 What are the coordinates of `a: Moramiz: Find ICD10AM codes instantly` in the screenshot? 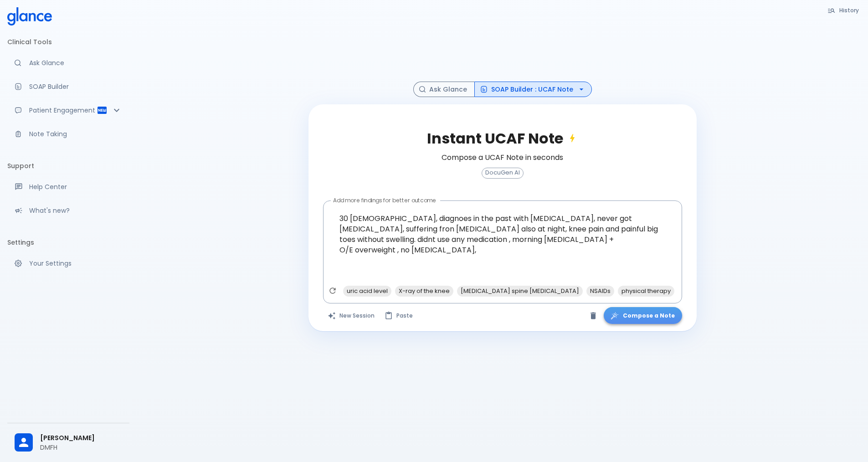 It's located at (68, 63).